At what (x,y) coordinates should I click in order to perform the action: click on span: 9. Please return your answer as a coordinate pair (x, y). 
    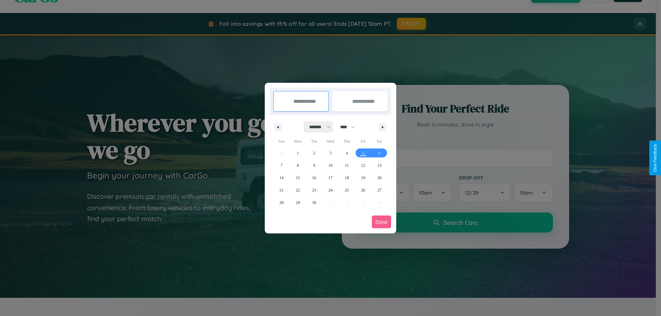
    Looking at the image, I should click on (314, 166).